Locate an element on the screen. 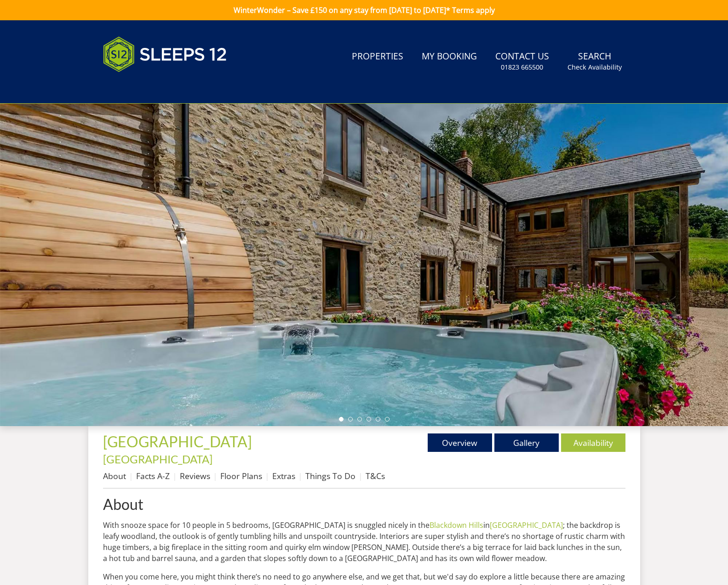 This screenshot has width=728, height=585. a: Overview is located at coordinates (460, 442).